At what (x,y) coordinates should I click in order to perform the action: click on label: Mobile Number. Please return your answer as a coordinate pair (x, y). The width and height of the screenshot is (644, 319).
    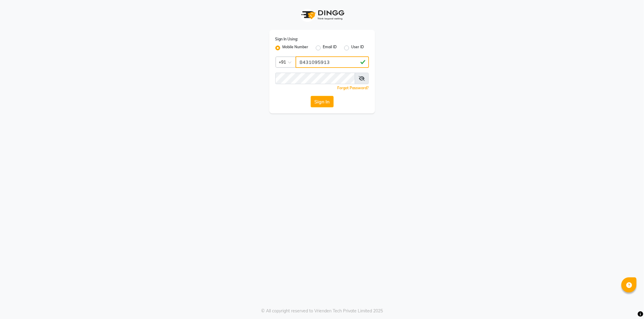
    Looking at the image, I should click on (296, 48).